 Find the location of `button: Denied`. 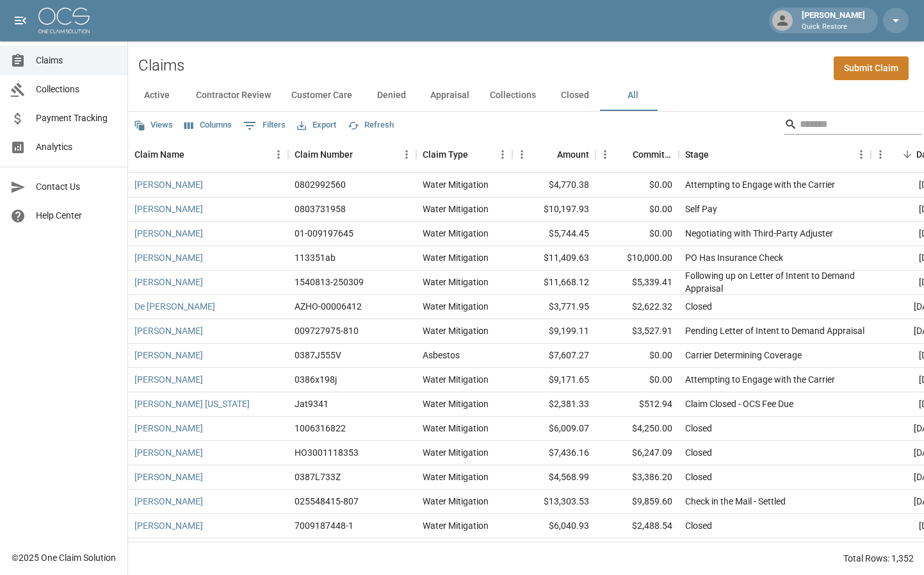

button: Denied is located at coordinates (391, 95).